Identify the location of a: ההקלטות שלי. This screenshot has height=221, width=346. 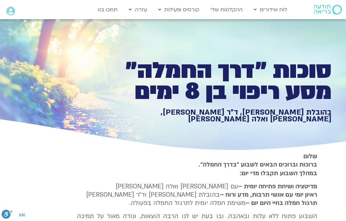
(226, 10).